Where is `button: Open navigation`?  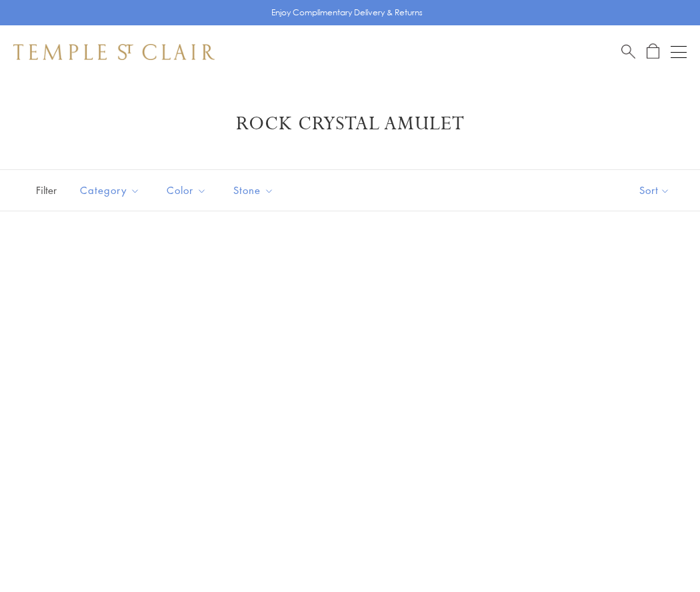
button: Open navigation is located at coordinates (678, 52).